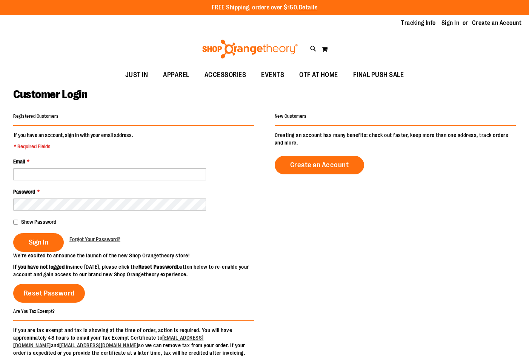 This screenshot has height=357, width=529. I want to click on p: FREE Shipping, orders over $150., so click(265, 8).